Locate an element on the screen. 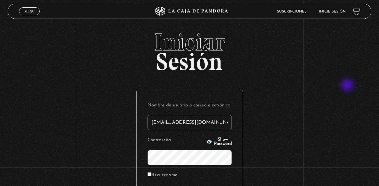 Image resolution: width=379 pixels, height=186 pixels. a: Inicie sesión is located at coordinates (333, 12).